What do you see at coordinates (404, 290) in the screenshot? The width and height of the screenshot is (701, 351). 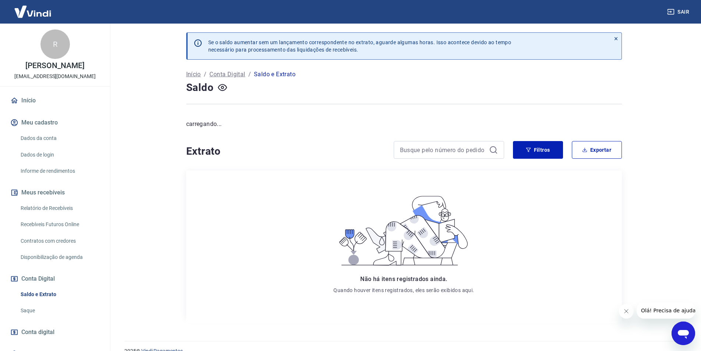 I see `p: Quando houver itens registrados, eles serão exibidos aqui.` at bounding box center [404, 290].